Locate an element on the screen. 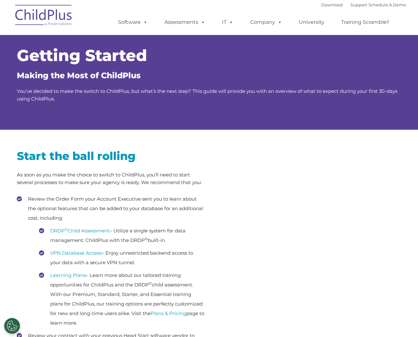 The width and height of the screenshot is (418, 337). a: DRDP©Child Assessment is located at coordinates (80, 230).